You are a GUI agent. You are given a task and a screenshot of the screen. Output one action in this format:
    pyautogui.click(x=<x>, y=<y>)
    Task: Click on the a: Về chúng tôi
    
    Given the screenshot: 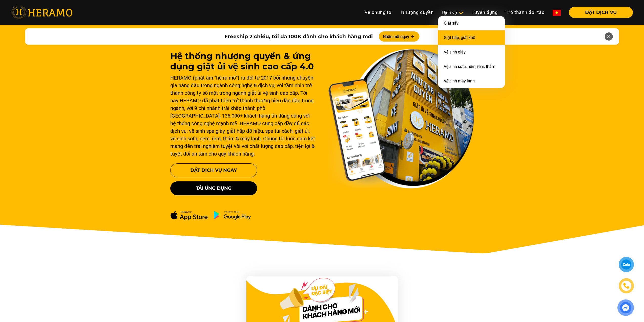 What is the action you would take?
    pyautogui.click(x=379, y=12)
    